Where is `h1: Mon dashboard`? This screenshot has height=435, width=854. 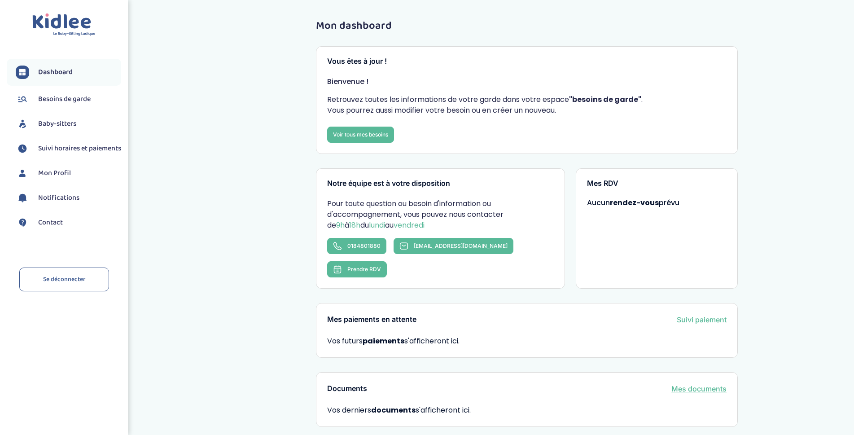 h1: Mon dashboard is located at coordinates (527, 26).